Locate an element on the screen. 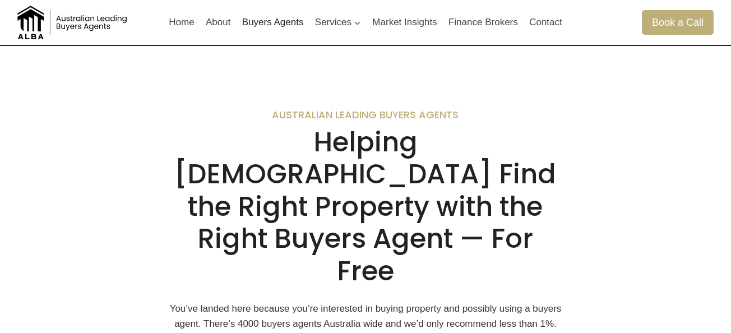 The height and width of the screenshot is (333, 731). a: Book a Call is located at coordinates (678, 22).